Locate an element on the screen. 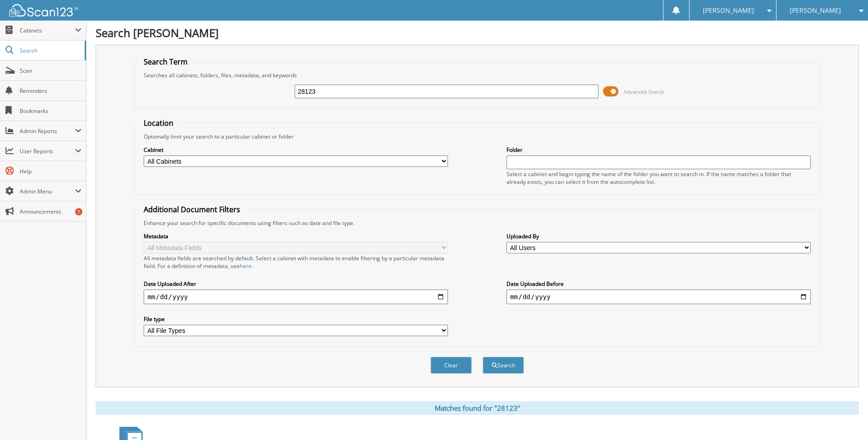 This screenshot has height=440, width=868. div: All metadata fields are searched by default. Select a cabinet with metadata to enable filtering b... is located at coordinates (296, 262).